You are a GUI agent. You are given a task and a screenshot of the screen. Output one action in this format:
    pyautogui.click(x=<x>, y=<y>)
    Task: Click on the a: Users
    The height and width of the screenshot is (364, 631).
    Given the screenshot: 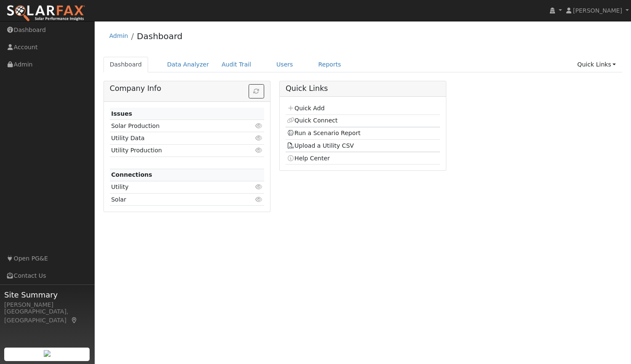 What is the action you would take?
    pyautogui.click(x=285, y=64)
    